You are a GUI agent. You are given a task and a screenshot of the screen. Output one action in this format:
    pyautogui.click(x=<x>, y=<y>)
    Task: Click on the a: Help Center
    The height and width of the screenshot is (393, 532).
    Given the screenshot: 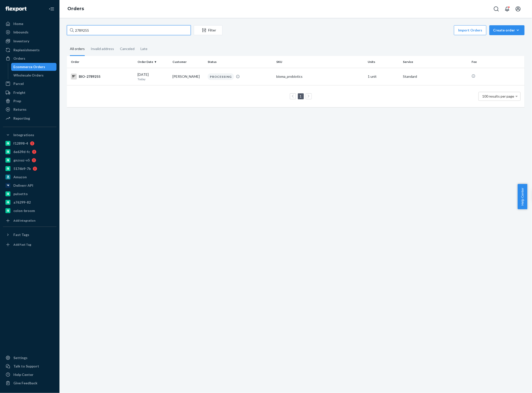 What is the action you would take?
    pyautogui.click(x=29, y=375)
    